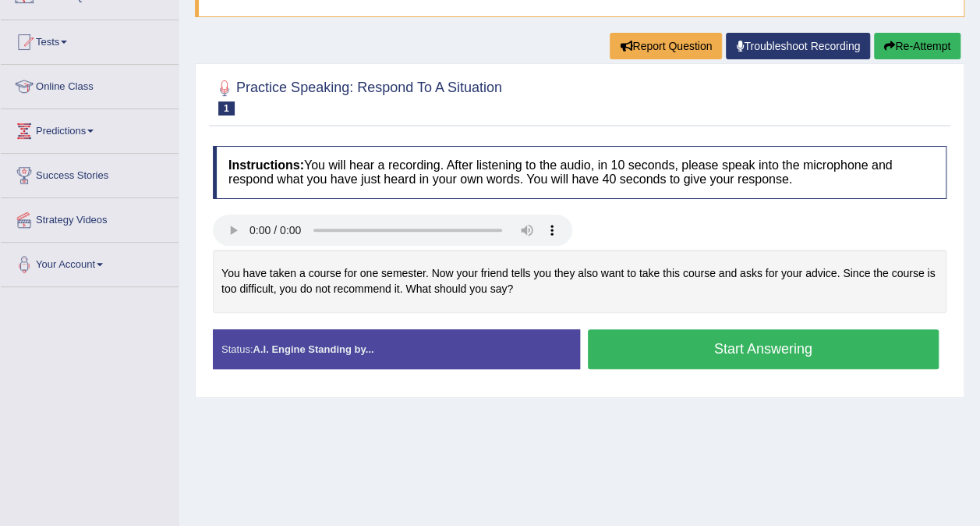 The width and height of the screenshot is (980, 526). What do you see at coordinates (90, 262) in the screenshot?
I see `a: Your Account` at bounding box center [90, 262].